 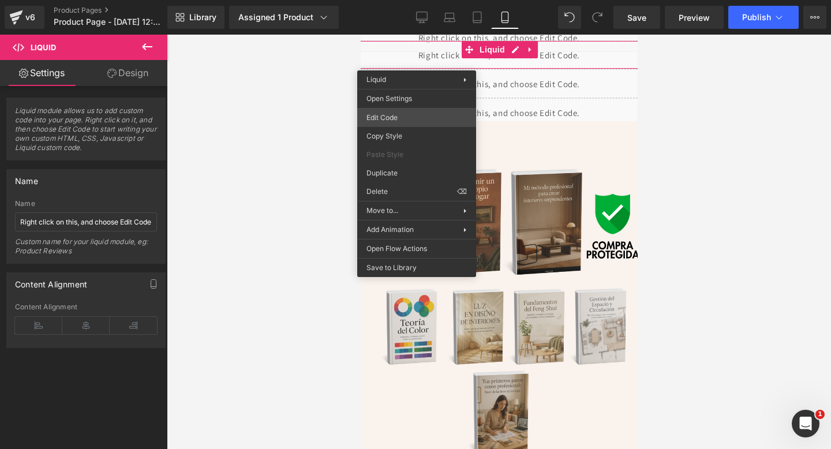 What do you see at coordinates (450, 17) in the screenshot?
I see `a: Laptop` at bounding box center [450, 17].